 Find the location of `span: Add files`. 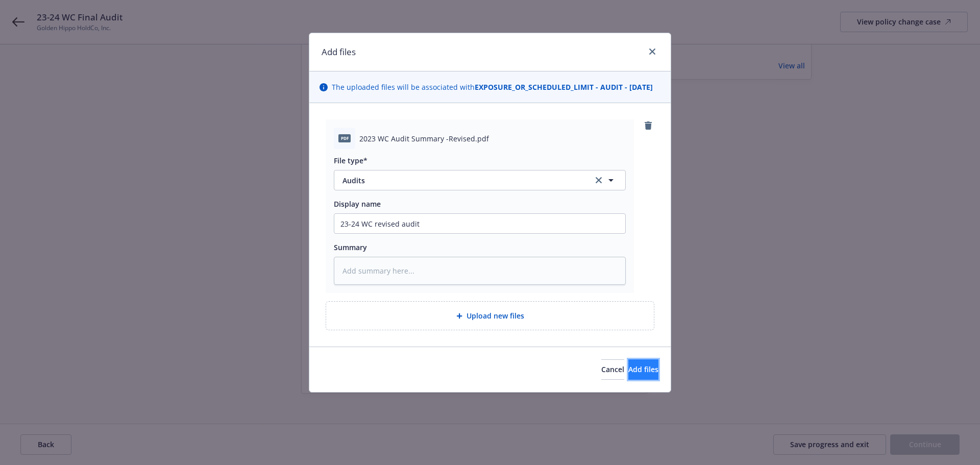

span: Add files is located at coordinates (643, 369).